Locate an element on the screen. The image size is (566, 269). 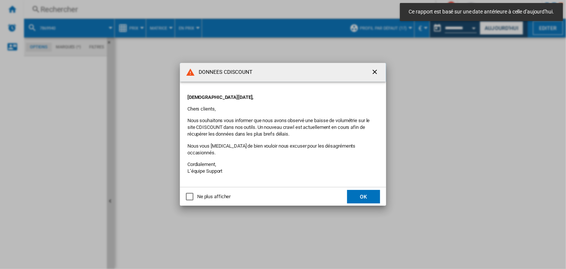
p: Nous souhaitons vous informer que nous avons observé une baisse de volumétrie sur le site CDISCOU... is located at coordinates (283, 128).